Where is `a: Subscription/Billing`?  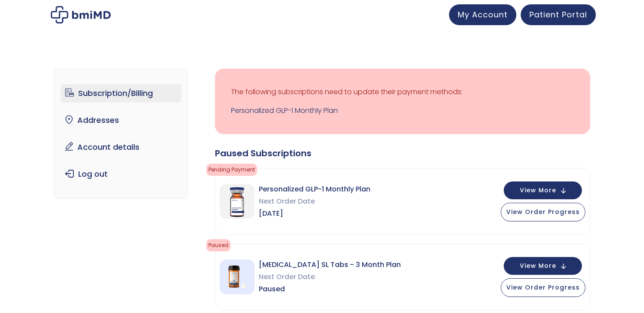
a: Subscription/Billing is located at coordinates (121, 93).